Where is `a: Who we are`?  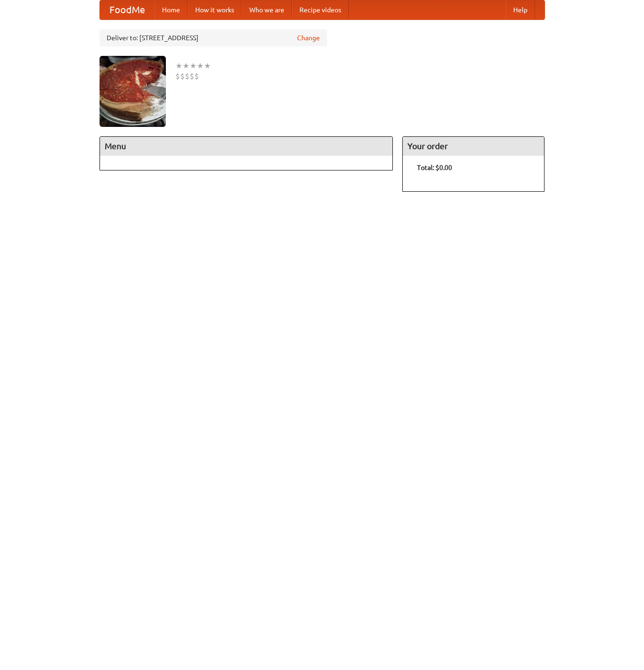 a: Who we are is located at coordinates (267, 10).